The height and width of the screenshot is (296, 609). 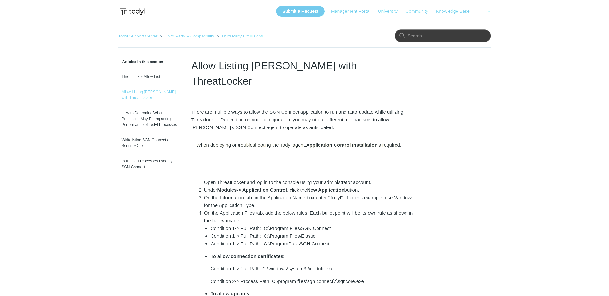 I want to click on a: Threatlocker Allow List, so click(x=150, y=77).